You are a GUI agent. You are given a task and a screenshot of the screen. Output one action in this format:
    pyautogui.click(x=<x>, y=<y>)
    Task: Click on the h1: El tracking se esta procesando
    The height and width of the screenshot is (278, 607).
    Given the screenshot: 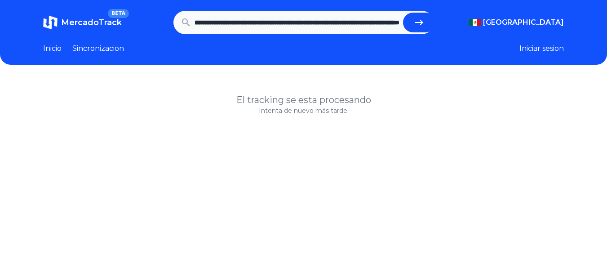 What is the action you would take?
    pyautogui.click(x=303, y=100)
    